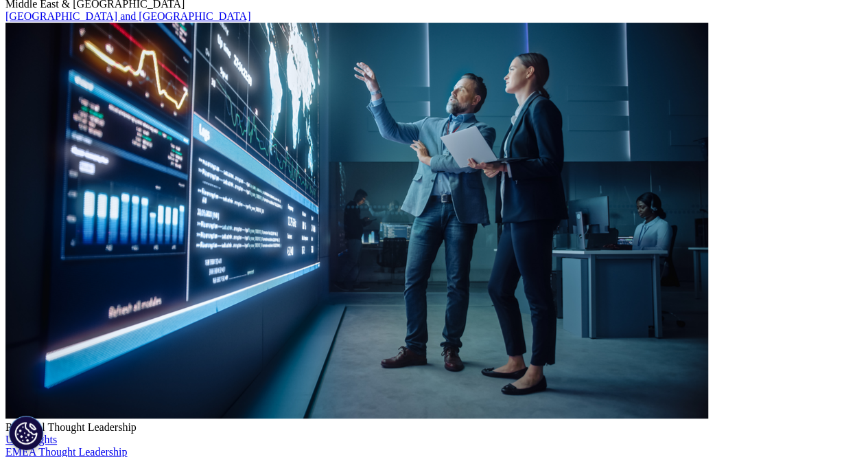 This screenshot has height=457, width=868. I want to click on div: Regional Thought Leadership, so click(434, 428).